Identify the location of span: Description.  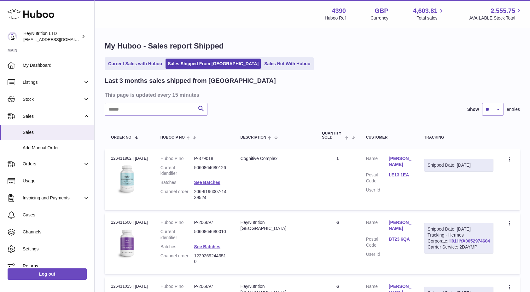
(253, 138).